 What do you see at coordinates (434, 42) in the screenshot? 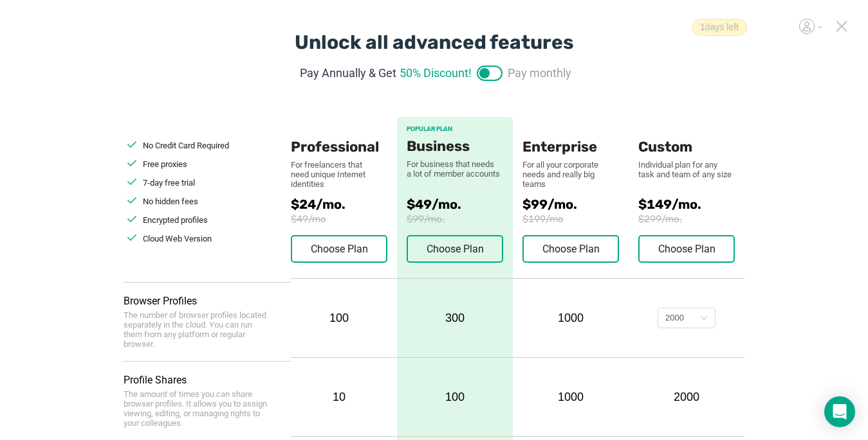
I see `div: Unlock all advanced features` at bounding box center [434, 42].